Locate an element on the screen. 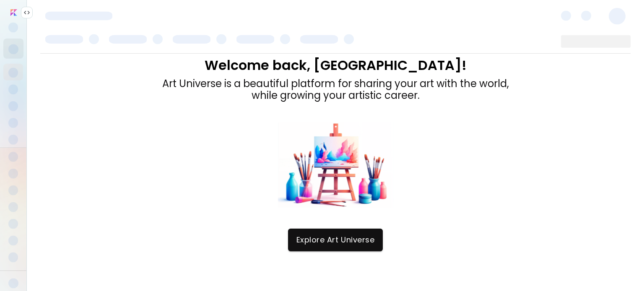 This screenshot has height=291, width=644. button: Explore Art Universe is located at coordinates (336, 240).